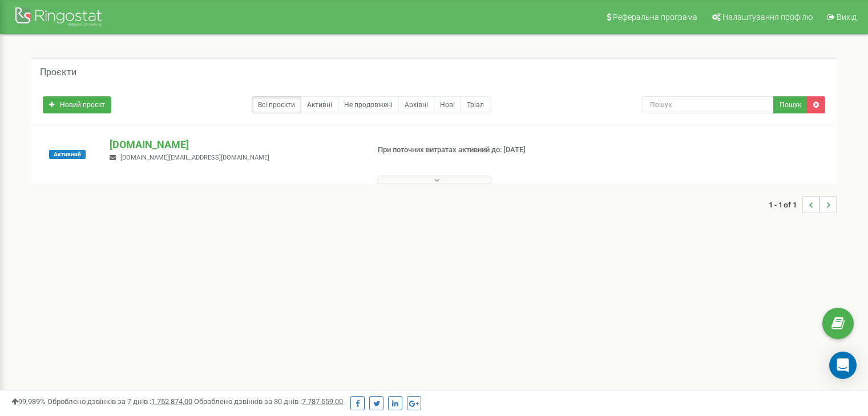 Image resolution: width=868 pixels, height=416 pixels. Describe the element at coordinates (28, 401) in the screenshot. I see `span: 99,989%` at that location.